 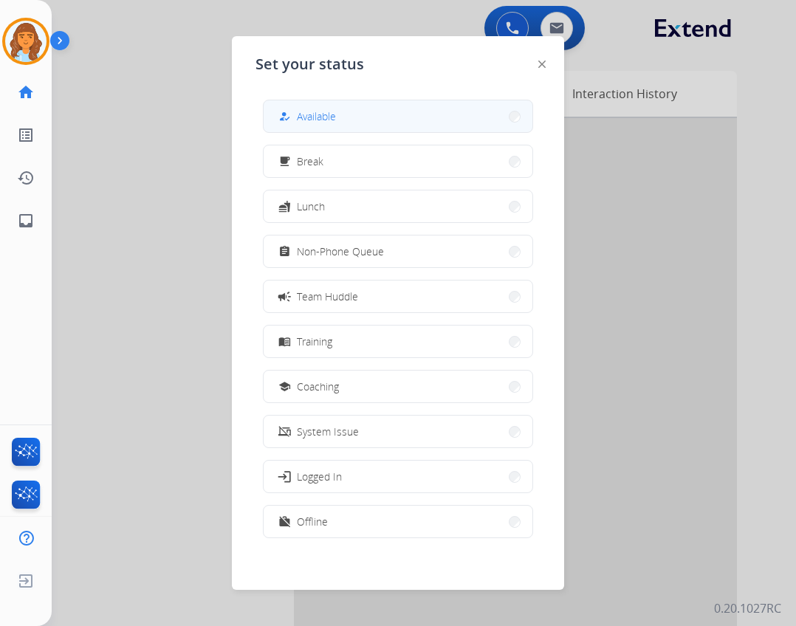 What do you see at coordinates (26, 41) in the screenshot?
I see `img: avatar` at bounding box center [26, 41].